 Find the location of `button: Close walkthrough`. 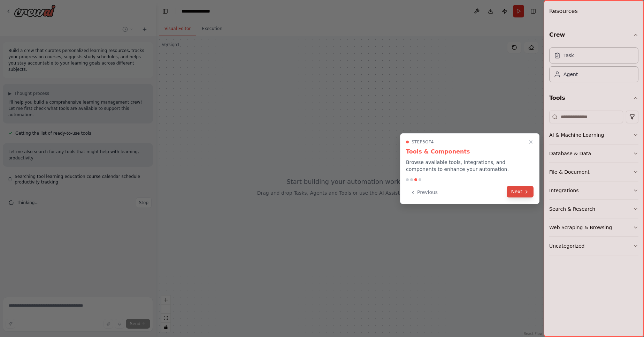

button: Close walkthrough is located at coordinates (531, 142).